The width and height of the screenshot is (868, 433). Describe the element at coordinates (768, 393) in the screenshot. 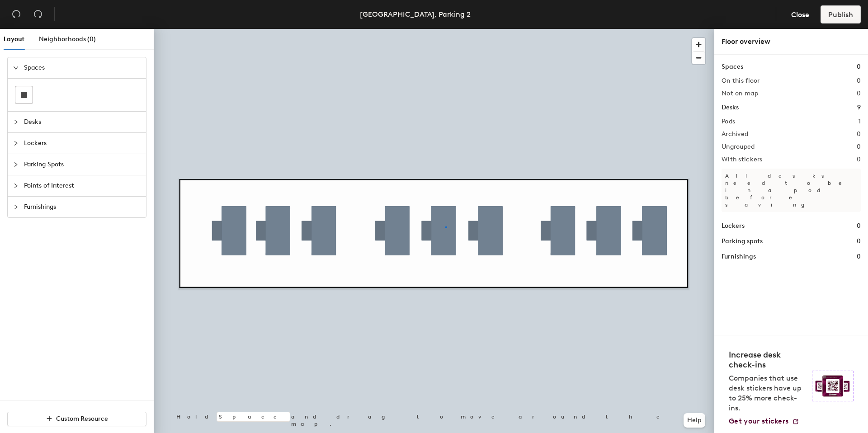

I see `p: Companies that use desk stickers have up to 25% more check-ins.` at that location.